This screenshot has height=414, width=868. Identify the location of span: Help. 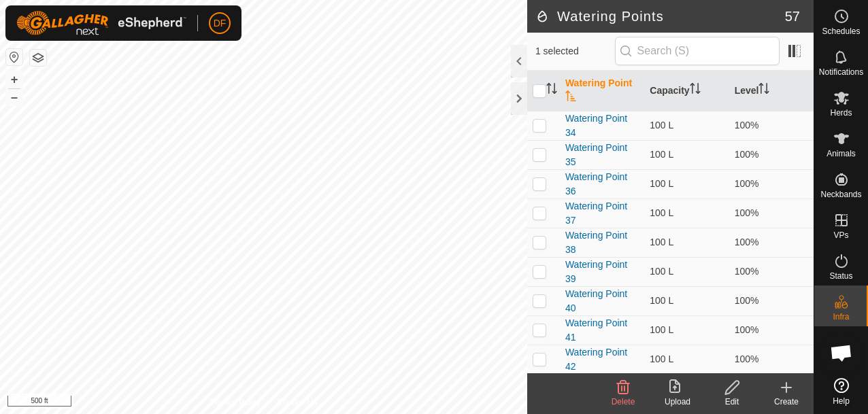
(840, 401).